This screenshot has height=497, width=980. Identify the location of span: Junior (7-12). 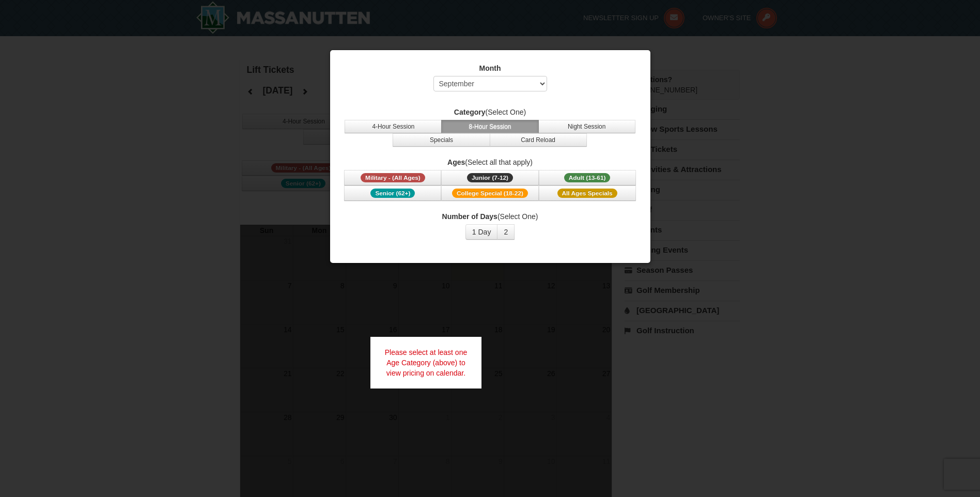
(490, 178).